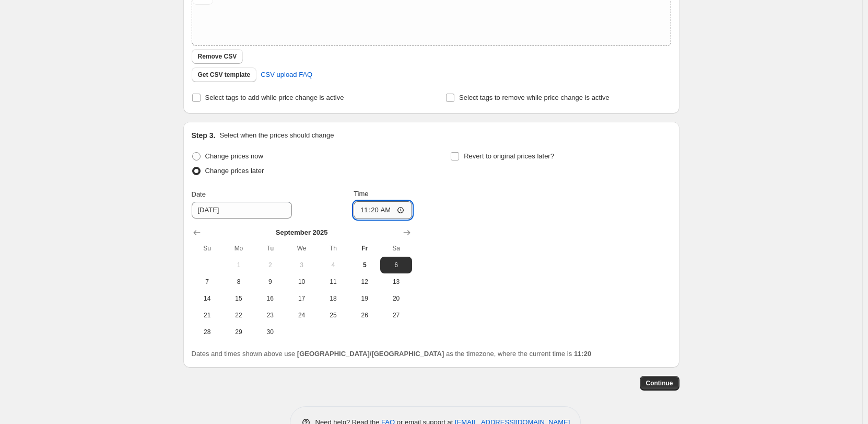 The image size is (868, 424). I want to click on button: Wednesday September 3 2025, so click(301, 265).